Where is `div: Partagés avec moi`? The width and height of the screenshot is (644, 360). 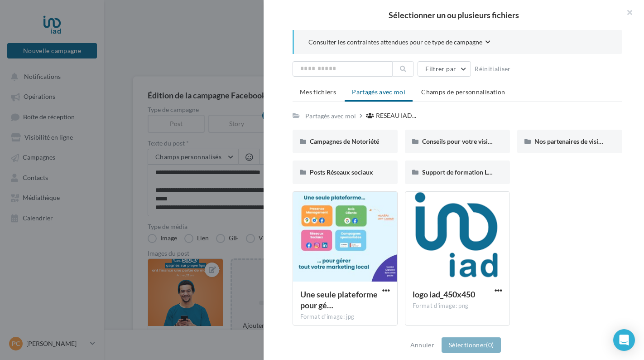 div: Partagés avec moi is located at coordinates (330, 116).